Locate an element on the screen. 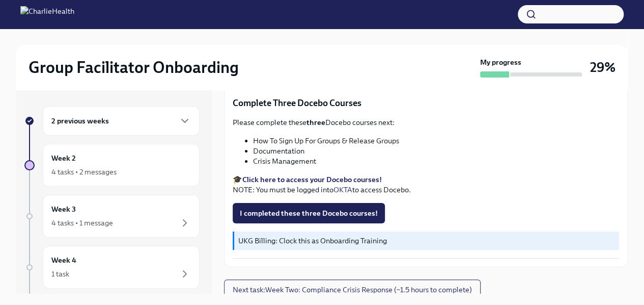 This screenshot has width=644, height=305. div: 1 task is located at coordinates (60, 274).